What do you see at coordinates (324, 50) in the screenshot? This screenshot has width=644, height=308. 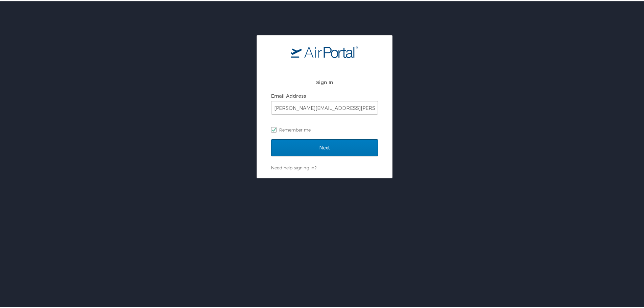 I see `img: logo` at bounding box center [324, 50].